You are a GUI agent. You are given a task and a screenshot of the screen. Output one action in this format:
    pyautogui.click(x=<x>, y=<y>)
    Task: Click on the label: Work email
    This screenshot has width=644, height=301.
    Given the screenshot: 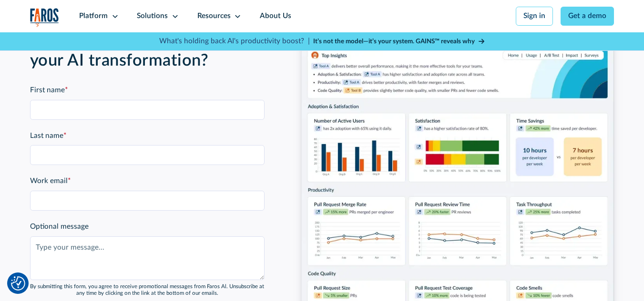 What is the action you would take?
    pyautogui.click(x=147, y=181)
    